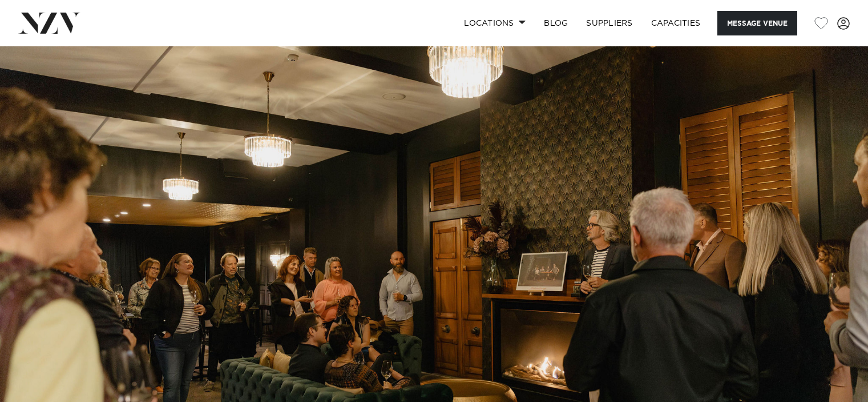 This screenshot has width=868, height=402. I want to click on button: Message Venue, so click(758, 23).